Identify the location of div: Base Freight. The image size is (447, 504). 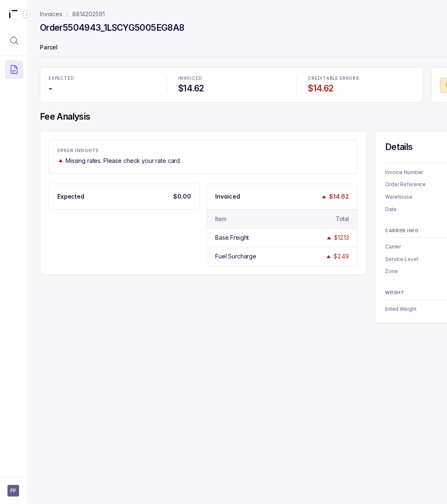
(232, 238).